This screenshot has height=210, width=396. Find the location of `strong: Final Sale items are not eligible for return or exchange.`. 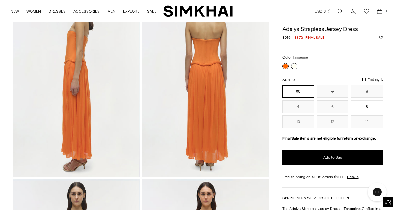

strong: Final Sale items are not eligible for return or exchange. is located at coordinates (329, 138).